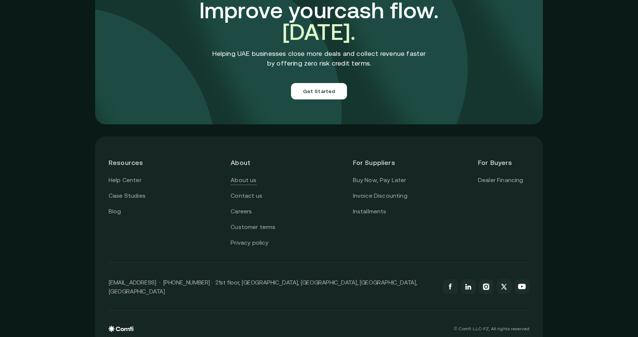 This screenshot has height=337, width=638. What do you see at coordinates (256, 163) in the screenshot?
I see `header: About` at bounding box center [256, 163].